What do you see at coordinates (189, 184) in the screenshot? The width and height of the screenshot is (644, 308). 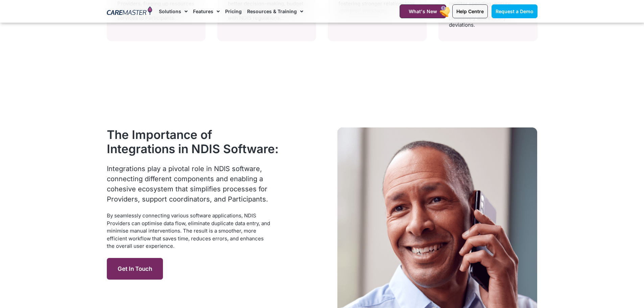 I see `div: Integrations play a pivotal role in NDIS software, connecting different components and enabling a...` at bounding box center [189, 184].